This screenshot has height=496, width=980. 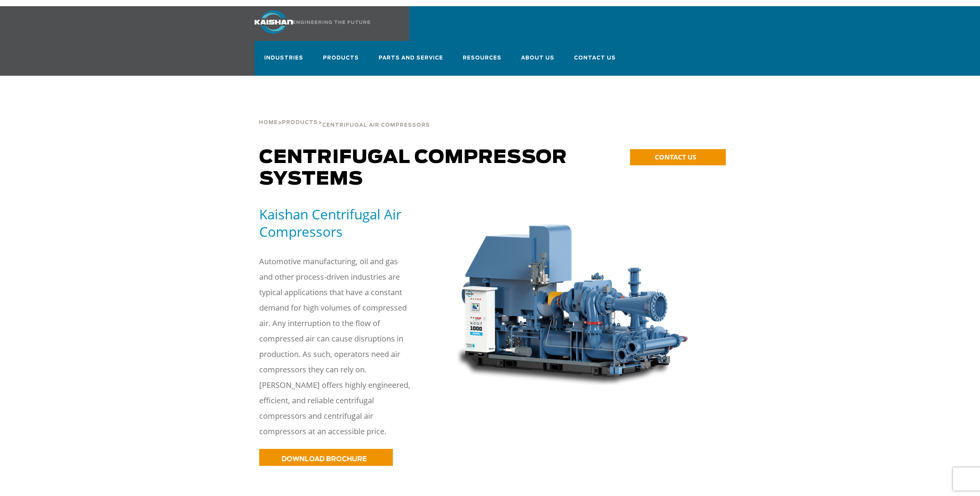 I want to click on span: Centrifugal Compressor Systems, so click(x=413, y=169).